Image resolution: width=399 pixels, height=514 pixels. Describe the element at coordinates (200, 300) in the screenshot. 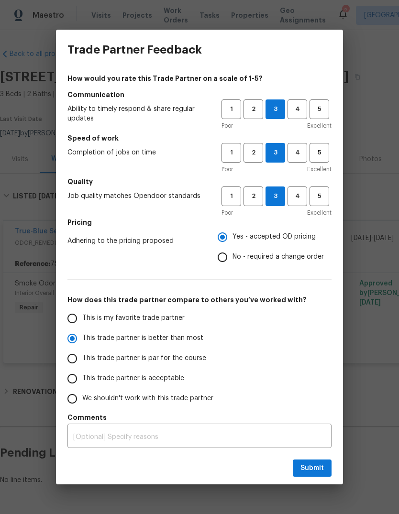

I see `h5: How does this trade partner compare to others you’ve worked with?` at that location.